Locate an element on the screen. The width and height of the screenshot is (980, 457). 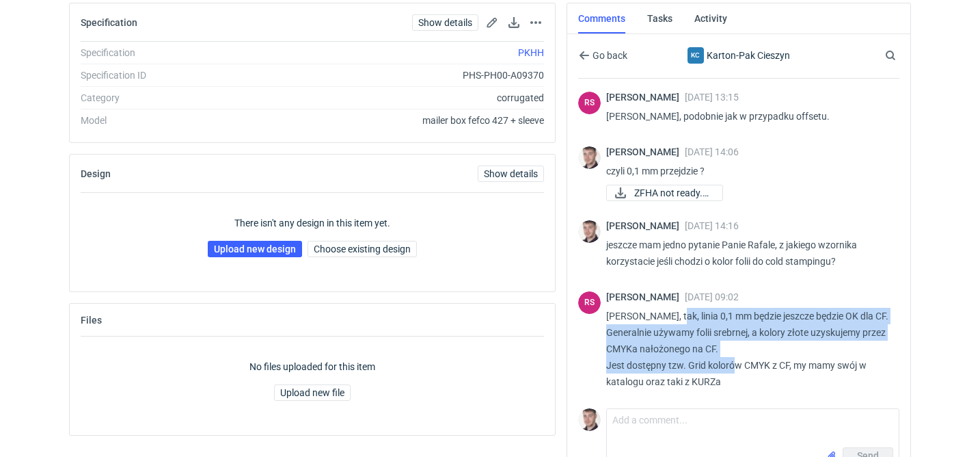
p: czyli 0,1 mm przejdzie ? is located at coordinates (748, 171).